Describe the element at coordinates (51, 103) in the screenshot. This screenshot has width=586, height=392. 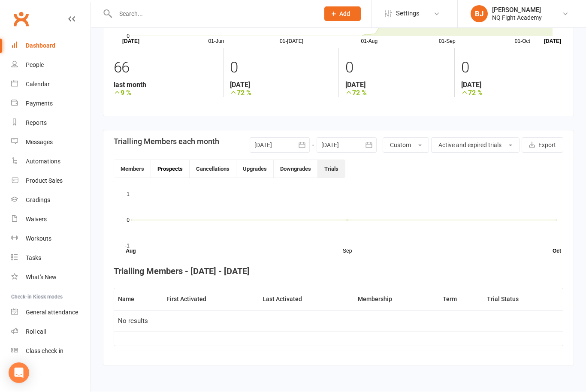
I see `a: Payments` at that location.